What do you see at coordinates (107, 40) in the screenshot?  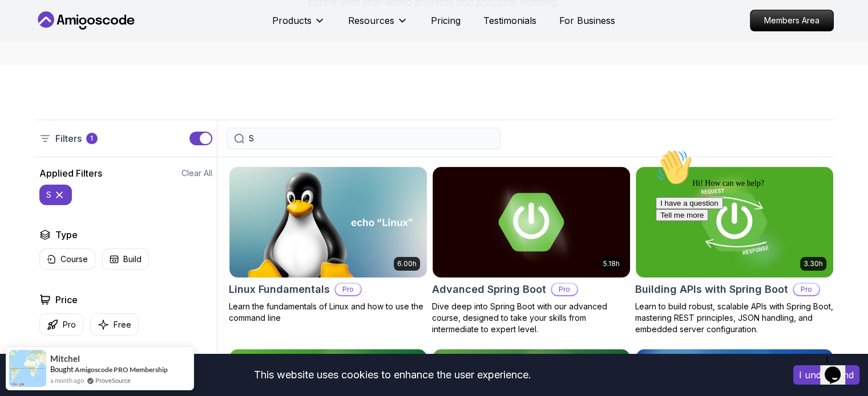 I see `div: 👋Hi! How can we help?I have a questionTell me more` at bounding box center [107, 40].